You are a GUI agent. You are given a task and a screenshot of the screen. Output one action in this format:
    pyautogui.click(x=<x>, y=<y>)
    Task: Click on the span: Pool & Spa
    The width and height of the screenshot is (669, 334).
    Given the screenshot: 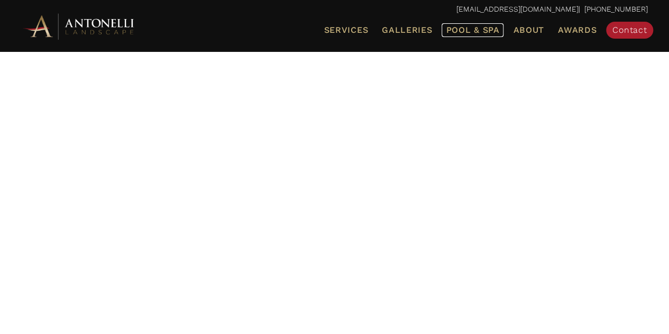 What is the action you would take?
    pyautogui.click(x=472, y=30)
    